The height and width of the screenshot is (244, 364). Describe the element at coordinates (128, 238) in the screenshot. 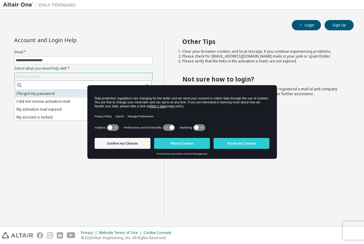

I see `p: © 2025 Altair Engineering, Inc. All Rights Reserved.` at that location.